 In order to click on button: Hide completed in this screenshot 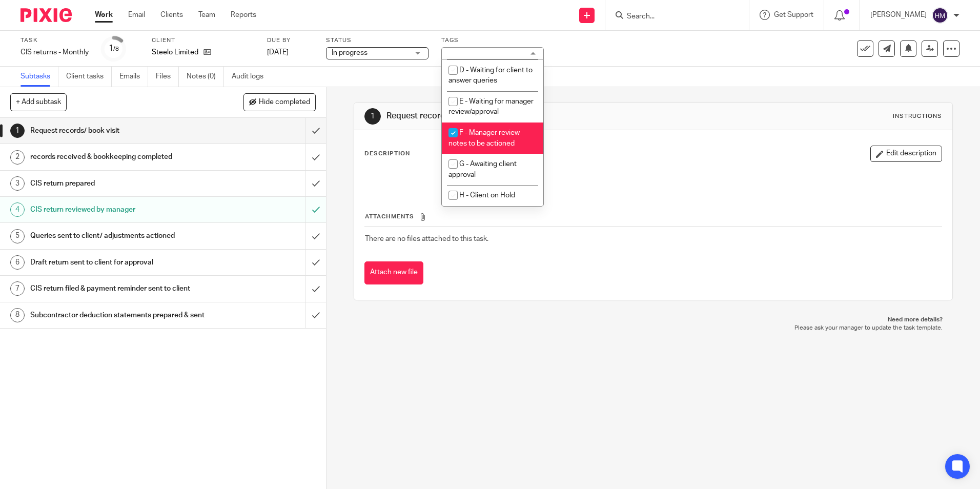, I will do `click(279, 102)`.